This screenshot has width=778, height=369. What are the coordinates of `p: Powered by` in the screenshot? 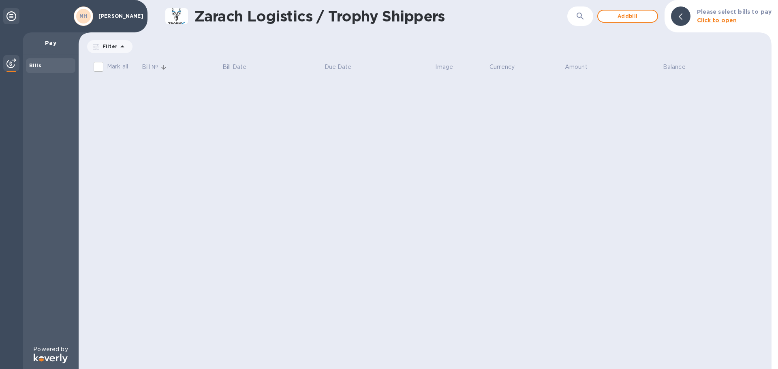 It's located at (50, 349).